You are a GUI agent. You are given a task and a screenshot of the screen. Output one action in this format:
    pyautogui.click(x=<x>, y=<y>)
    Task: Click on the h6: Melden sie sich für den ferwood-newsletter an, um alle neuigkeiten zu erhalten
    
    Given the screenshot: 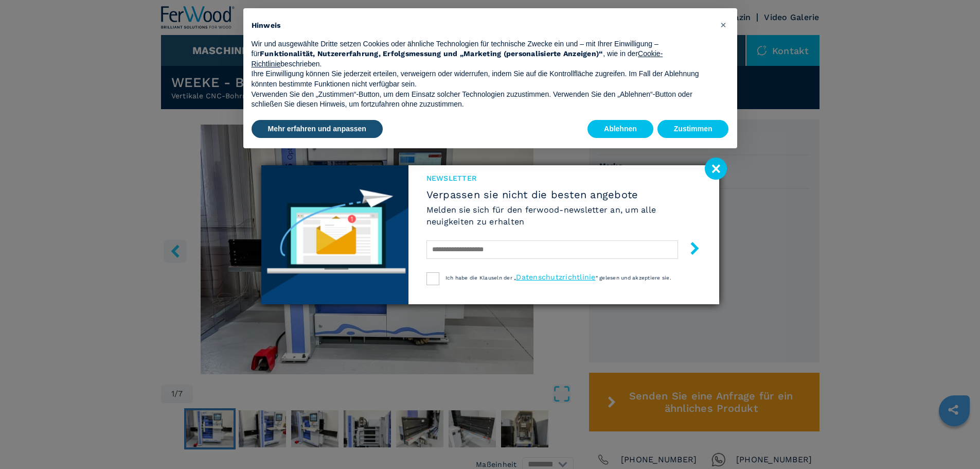 What is the action you would take?
    pyautogui.click(x=564, y=216)
    